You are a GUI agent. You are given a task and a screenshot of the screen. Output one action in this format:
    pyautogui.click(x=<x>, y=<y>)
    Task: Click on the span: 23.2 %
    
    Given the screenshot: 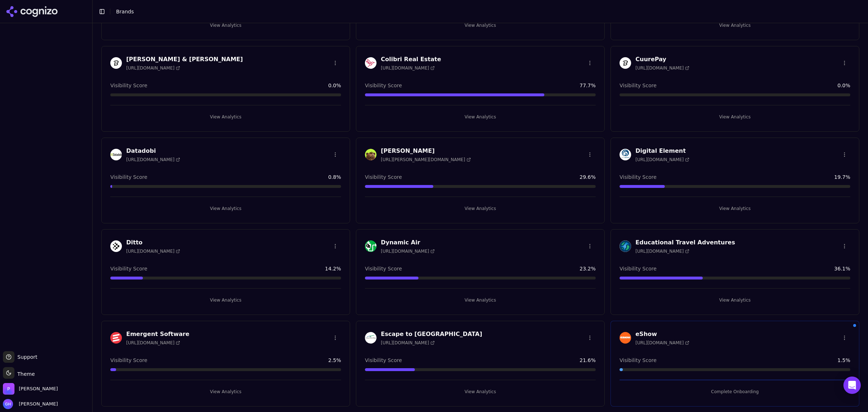 What is the action you would take?
    pyautogui.click(x=588, y=268)
    